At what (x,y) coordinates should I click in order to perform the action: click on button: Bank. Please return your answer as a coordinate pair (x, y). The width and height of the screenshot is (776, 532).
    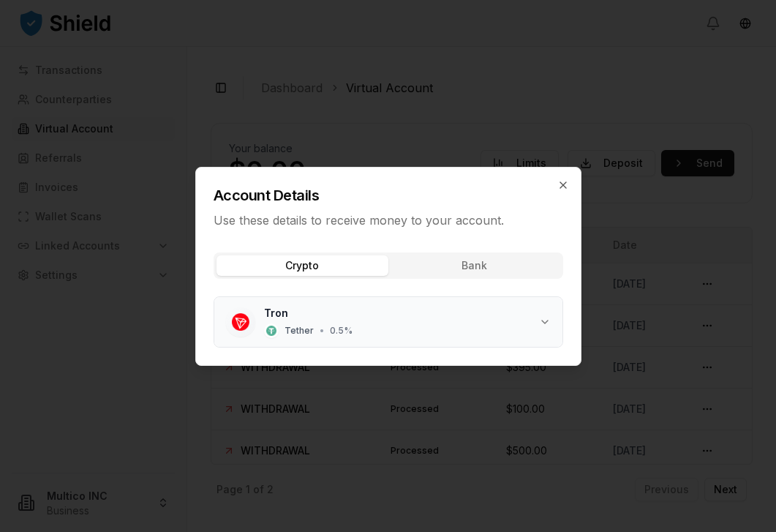
    Looking at the image, I should click on (474, 266).